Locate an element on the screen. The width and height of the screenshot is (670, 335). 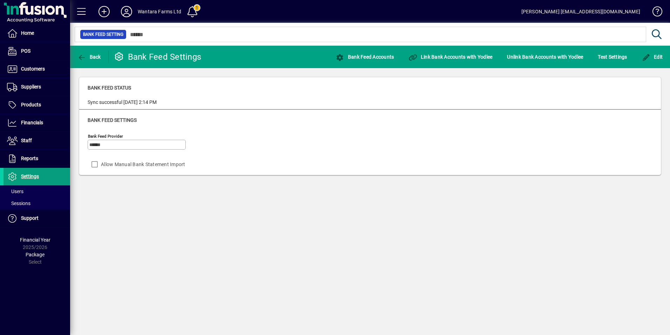
span: Bank Feed Settings is located at coordinates (112, 120).